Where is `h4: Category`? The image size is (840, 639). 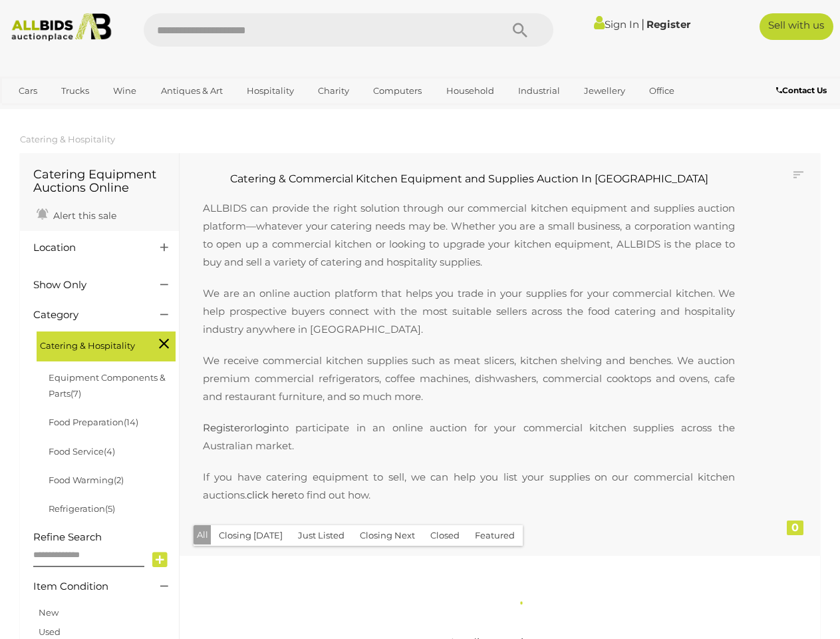
h4: Category is located at coordinates (87, 314).